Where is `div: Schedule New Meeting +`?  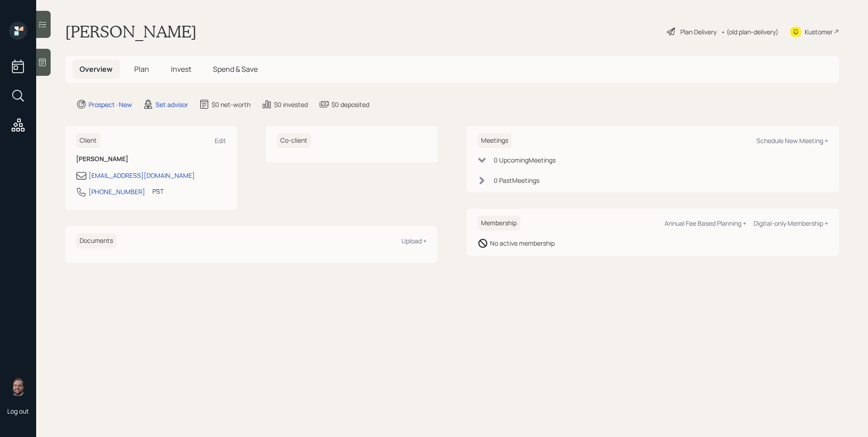
div: Schedule New Meeting + is located at coordinates (792, 141).